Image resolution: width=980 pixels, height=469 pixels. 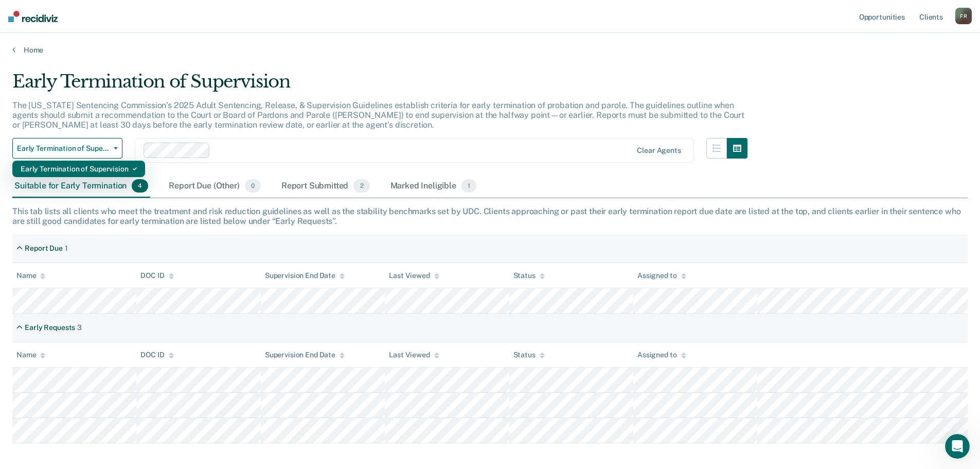 What do you see at coordinates (490, 216) in the screenshot?
I see `div: This tab lists all clients who meet the treatment and risk reduction guidelines as well as the st...` at bounding box center [490, 216].